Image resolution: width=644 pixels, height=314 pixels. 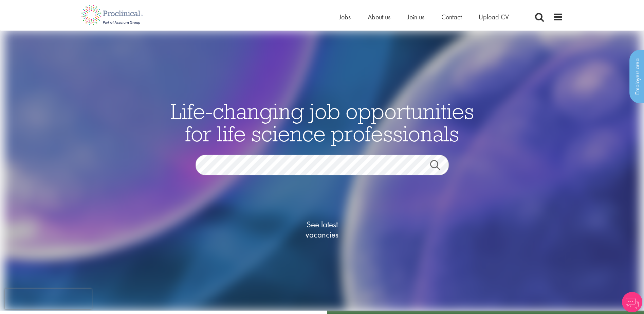 I want to click on a: See latestvacancies, so click(x=322, y=230).